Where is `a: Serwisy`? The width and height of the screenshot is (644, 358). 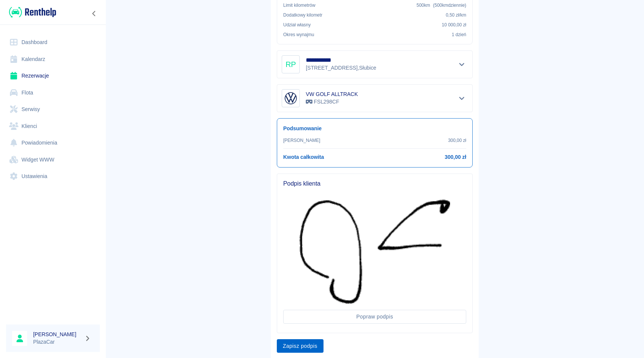 a: Serwisy is located at coordinates (52, 110).